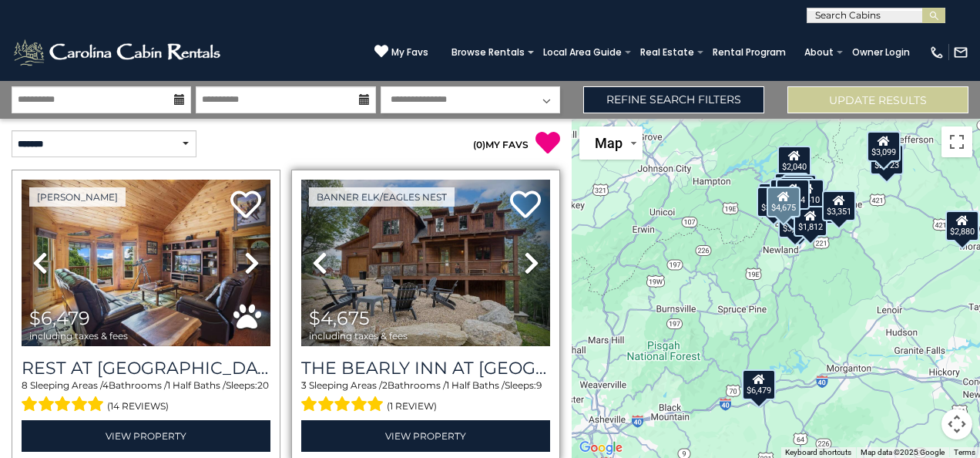 The image size is (980, 458). What do you see at coordinates (25, 384) in the screenshot?
I see `span: 8` at bounding box center [25, 384].